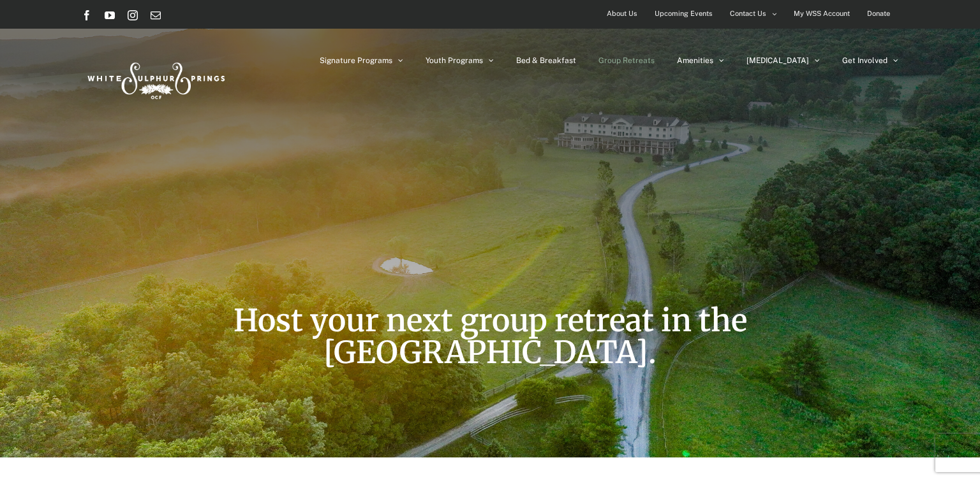  I want to click on span: Youth Programs, so click(454, 61).